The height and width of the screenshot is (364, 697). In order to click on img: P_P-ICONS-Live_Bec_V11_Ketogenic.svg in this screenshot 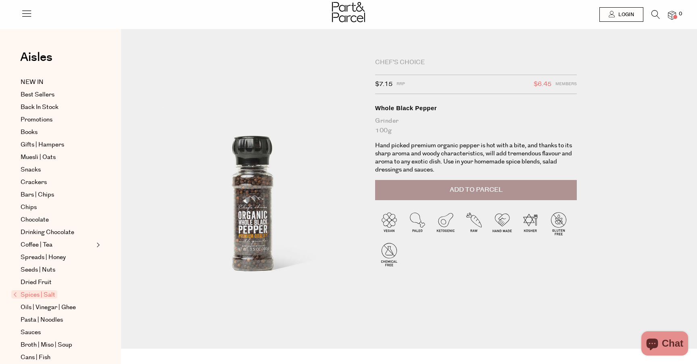, I will do `click(446, 223)`.